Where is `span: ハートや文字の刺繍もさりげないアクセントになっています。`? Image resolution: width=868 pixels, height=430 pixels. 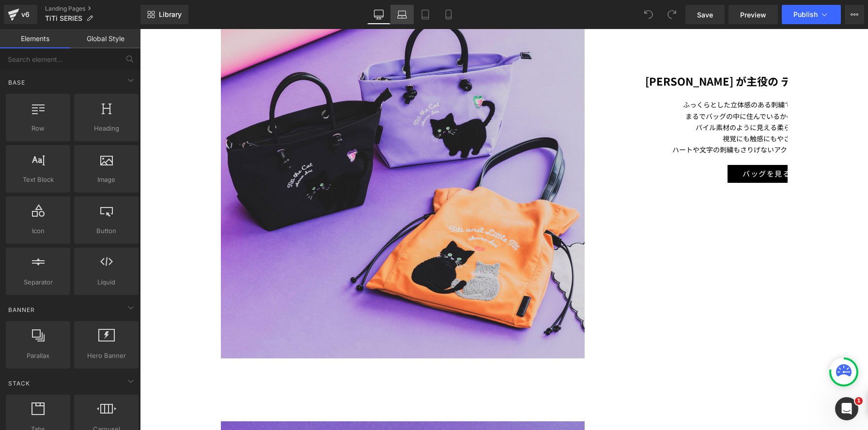
span: ハートや文字の刺繍もさりげないアクセントになっています。 is located at coordinates (626, 120).